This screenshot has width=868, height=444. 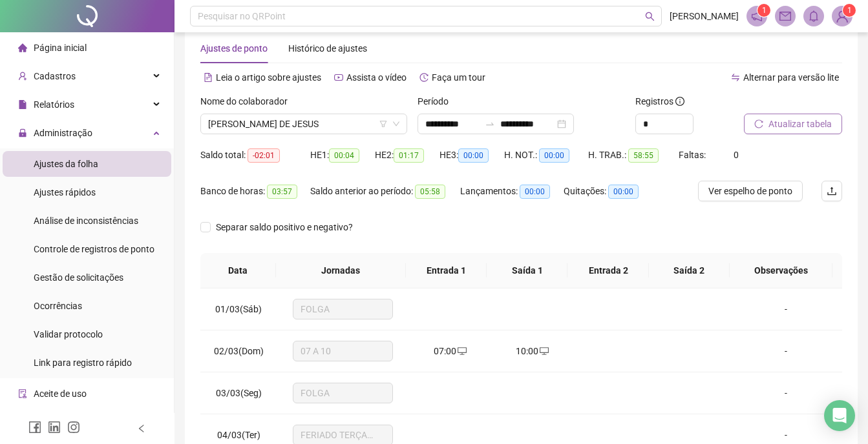 I want to click on span: lock, so click(x=23, y=133).